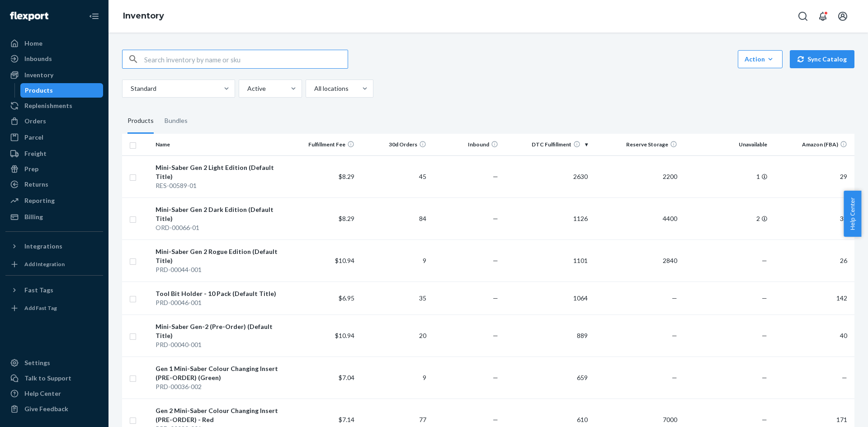  I want to click on div: Add Integration, so click(44, 264).